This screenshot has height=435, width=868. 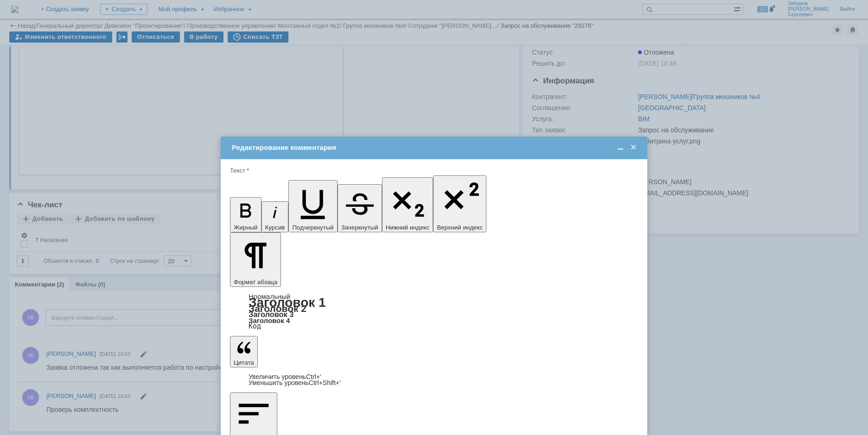 I want to click on span: Свернуть (Ctrl + M), so click(x=621, y=147).